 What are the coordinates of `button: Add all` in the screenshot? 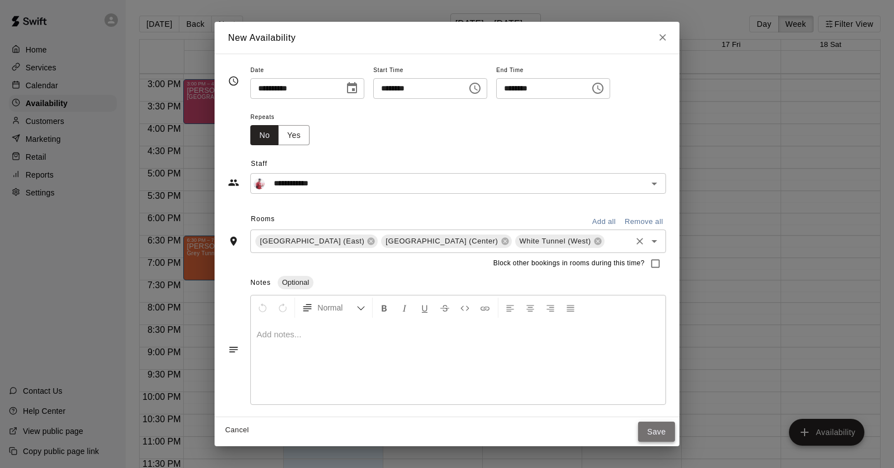 It's located at (604, 222).